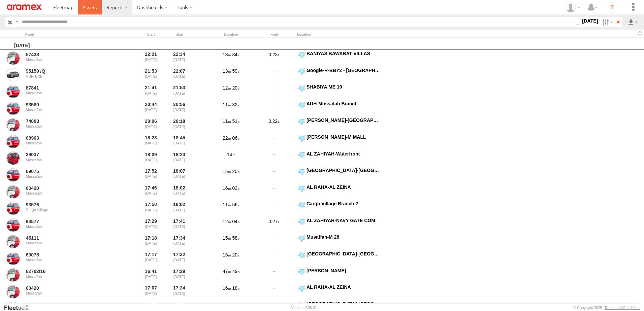 The width and height of the screenshot is (644, 311). What do you see at coordinates (236, 204) in the screenshot?
I see `span: 56` at bounding box center [236, 204].